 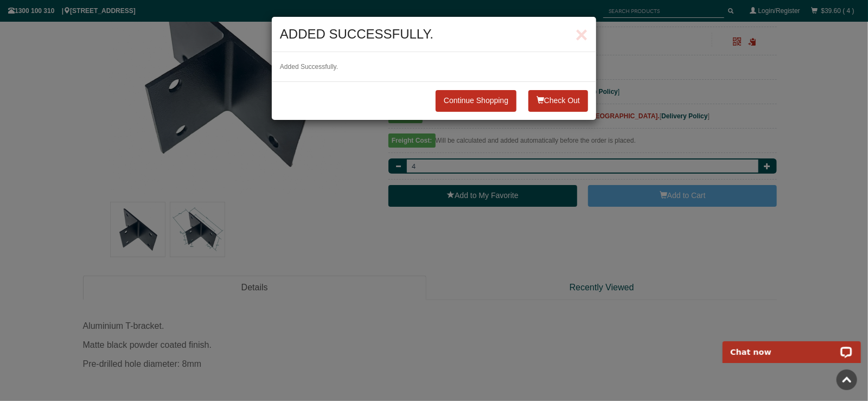 What do you see at coordinates (69, 23) in the screenshot?
I see `p: Chat now` at bounding box center [69, 23].